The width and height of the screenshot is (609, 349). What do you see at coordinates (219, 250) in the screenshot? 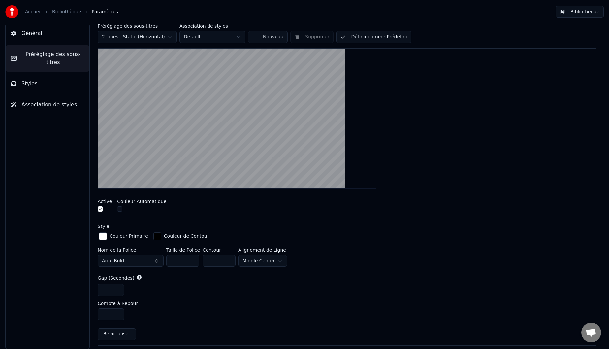
I see `label: Contour` at bounding box center [219, 250].